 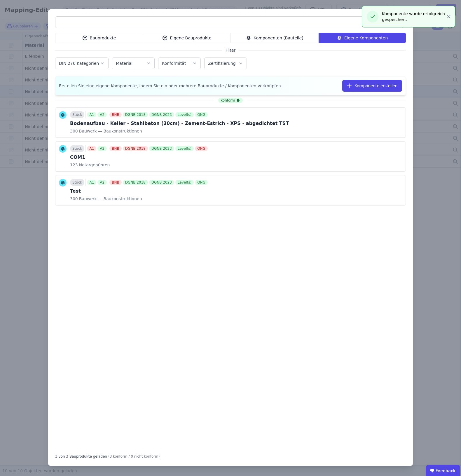 I want to click on button: Material, so click(x=133, y=63).